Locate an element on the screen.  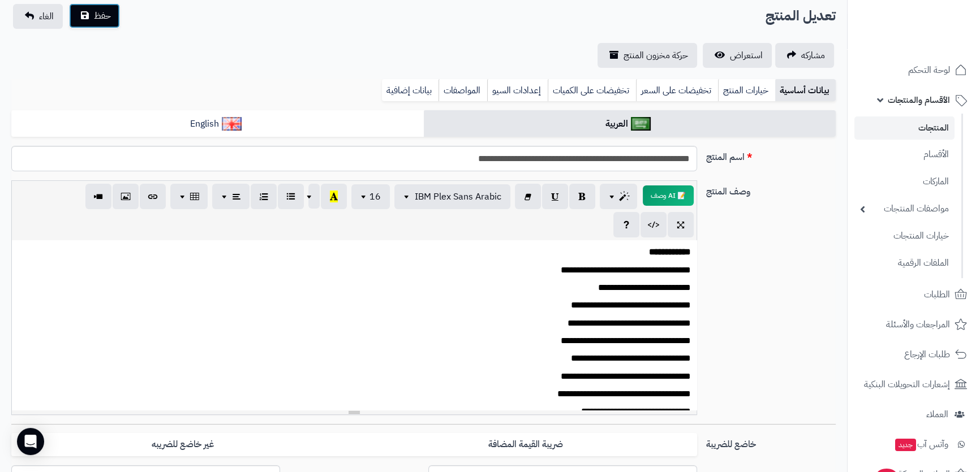
a: حركة مخزون المنتج is located at coordinates (647, 55).